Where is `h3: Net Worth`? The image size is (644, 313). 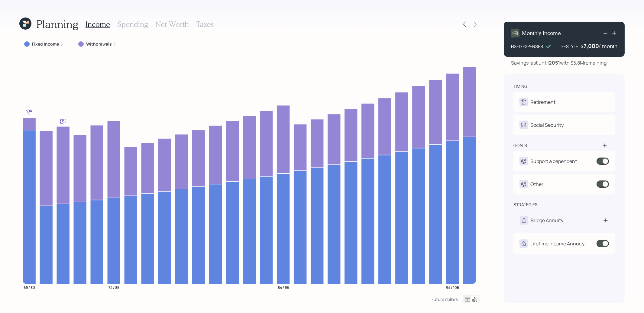
h3: Net Worth is located at coordinates (172, 24).